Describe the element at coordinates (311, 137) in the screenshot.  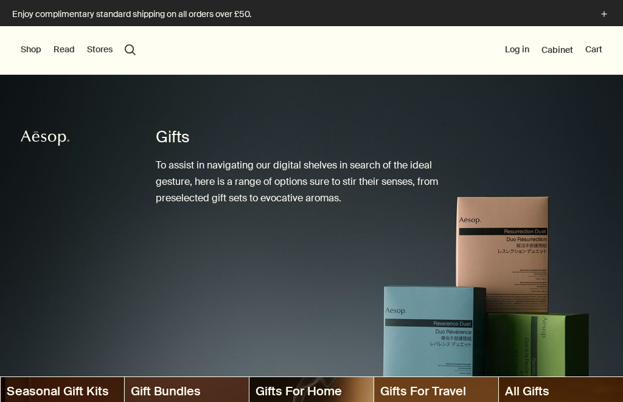
I see `h1: Gifts` at that location.